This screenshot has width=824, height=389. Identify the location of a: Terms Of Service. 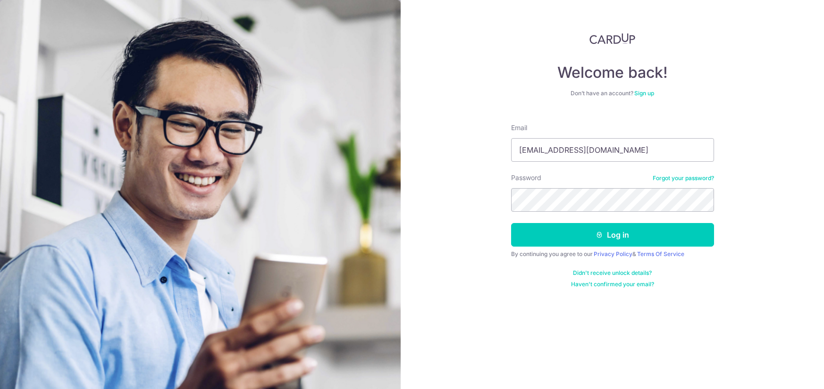
(660, 254).